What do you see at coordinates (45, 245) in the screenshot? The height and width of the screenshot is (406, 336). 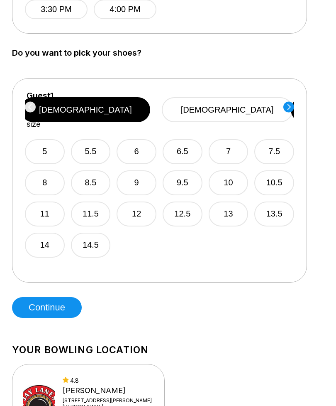 I see `button: 14` at bounding box center [45, 245].